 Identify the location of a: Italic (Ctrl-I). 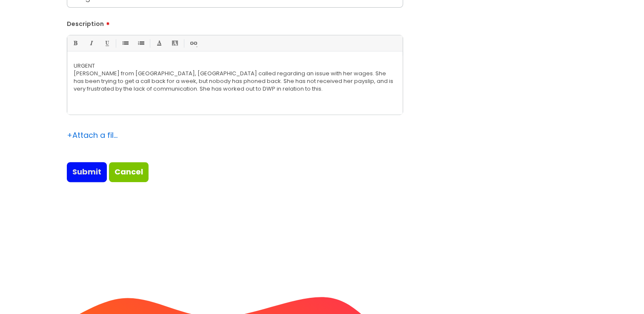
(91, 43).